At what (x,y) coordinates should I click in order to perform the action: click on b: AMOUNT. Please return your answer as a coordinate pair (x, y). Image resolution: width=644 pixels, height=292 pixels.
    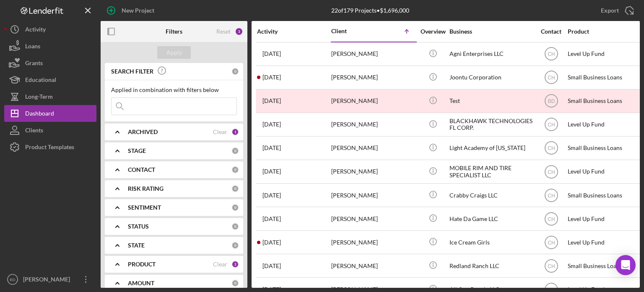
    Looking at the image, I should click on (141, 283).